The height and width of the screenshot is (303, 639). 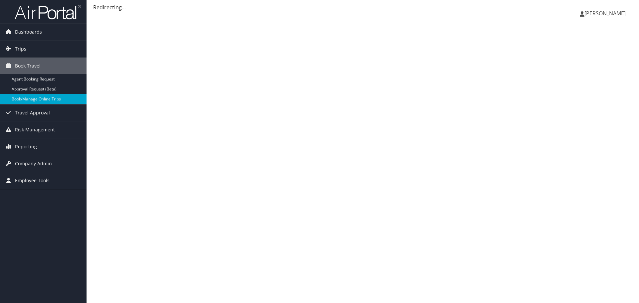 I want to click on span: Book Travel, so click(x=28, y=66).